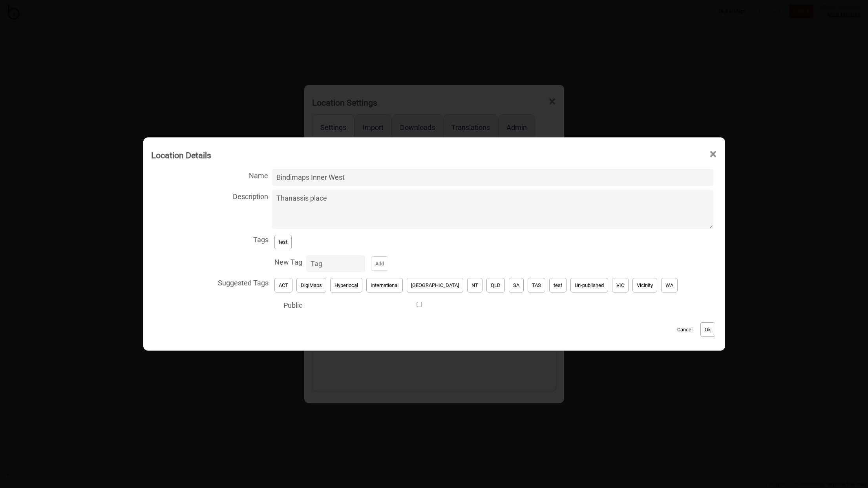  What do you see at coordinates (210, 239) in the screenshot?
I see `span: Tags` at bounding box center [210, 239].